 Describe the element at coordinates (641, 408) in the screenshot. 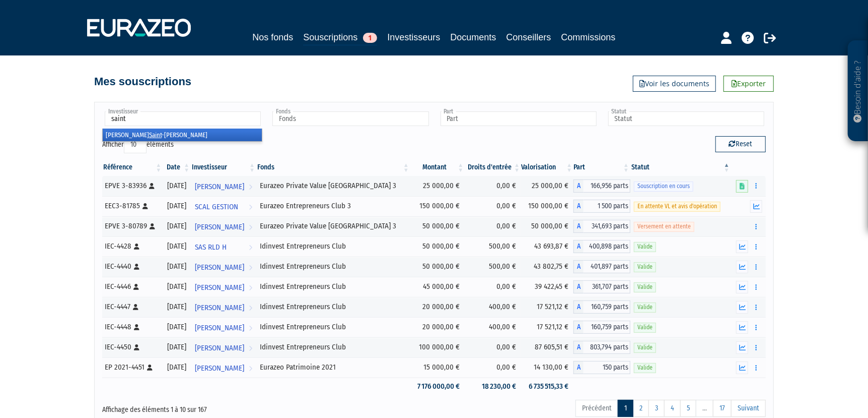

I see `a: 2` at that location.